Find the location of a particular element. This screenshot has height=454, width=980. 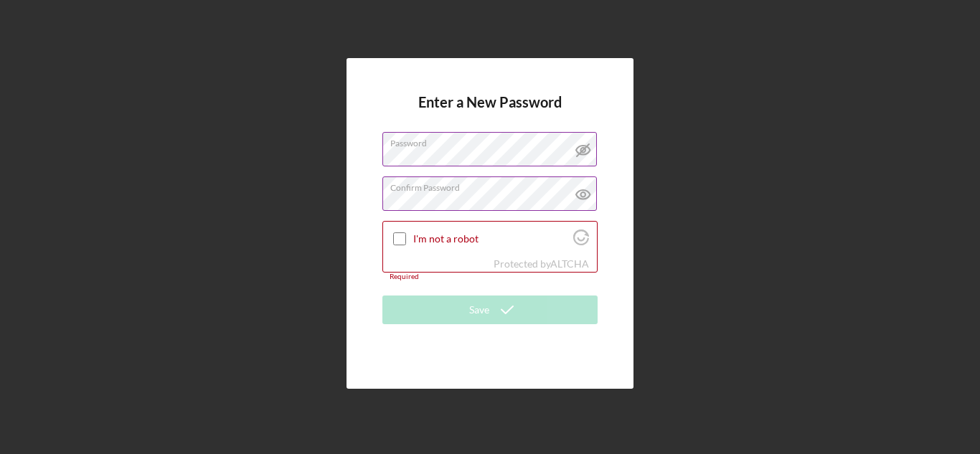

div: Required is located at coordinates (490, 277).